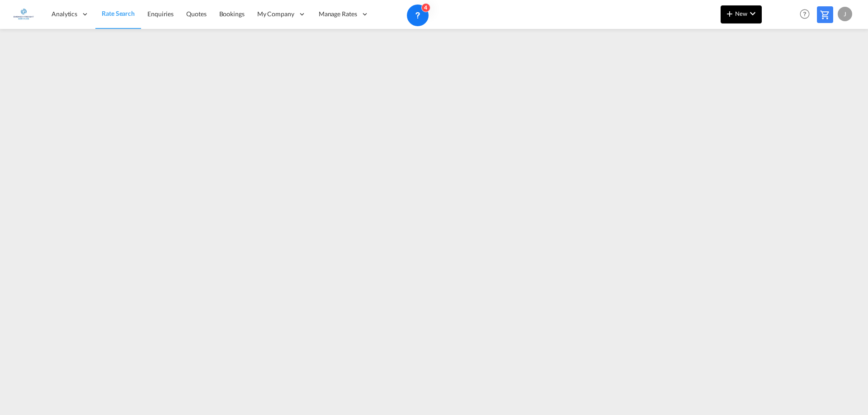 The height and width of the screenshot is (415, 868). I want to click on span: New, so click(741, 14).